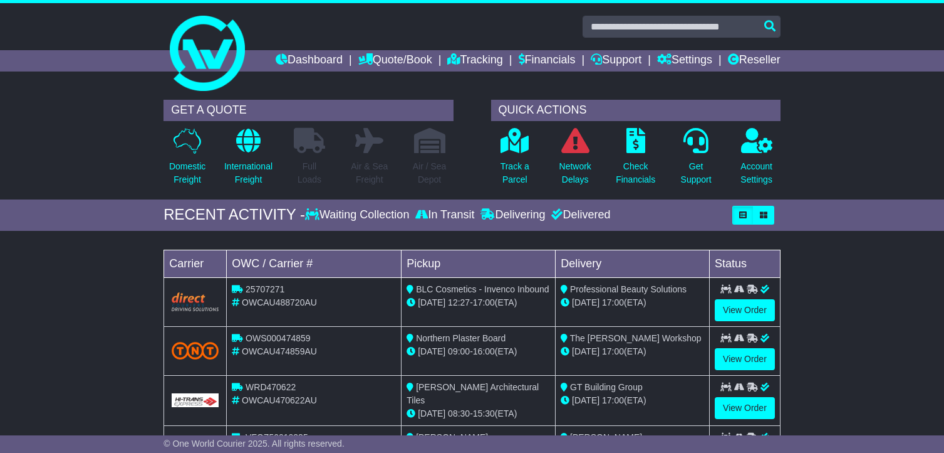 Image resolution: width=944 pixels, height=453 pixels. I want to click on a: Settings, so click(685, 61).